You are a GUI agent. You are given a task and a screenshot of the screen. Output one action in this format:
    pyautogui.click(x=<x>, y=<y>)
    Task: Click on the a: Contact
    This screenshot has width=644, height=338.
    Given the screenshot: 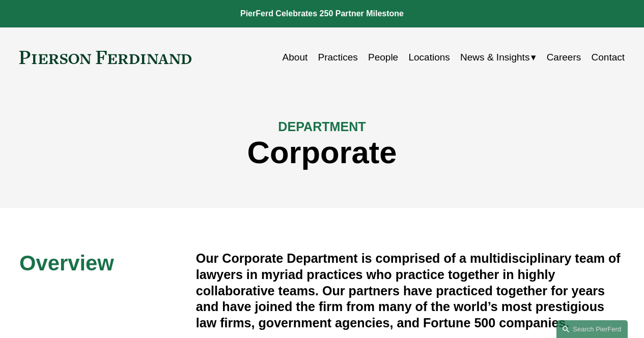 What is the action you would take?
    pyautogui.click(x=608, y=57)
    